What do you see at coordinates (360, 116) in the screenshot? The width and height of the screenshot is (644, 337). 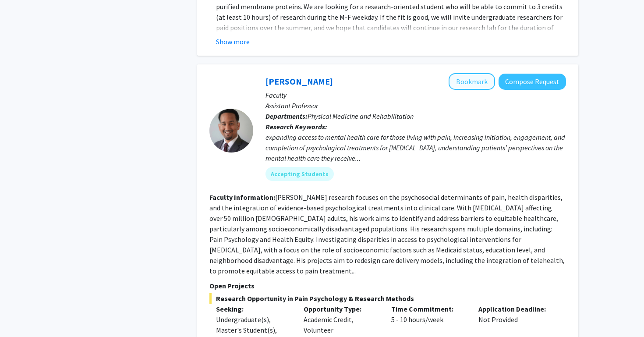 I see `span: Physical Medicine and Rehabilitation` at bounding box center [360, 116].